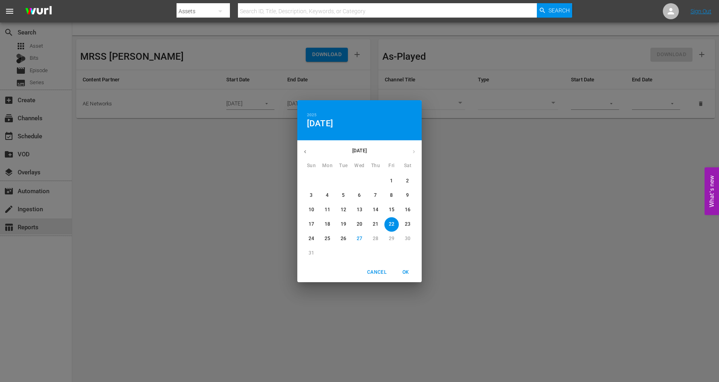 This screenshot has height=382, width=719. I want to click on p: 5, so click(343, 195).